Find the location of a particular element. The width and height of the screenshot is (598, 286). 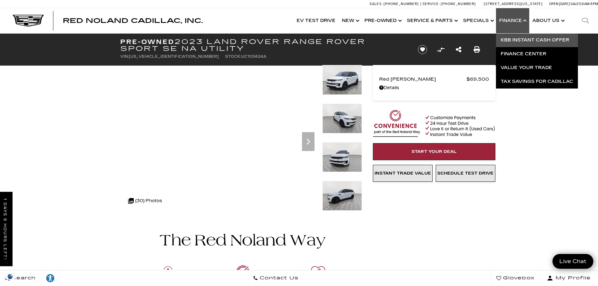

span: $69,500 is located at coordinates (478, 79).